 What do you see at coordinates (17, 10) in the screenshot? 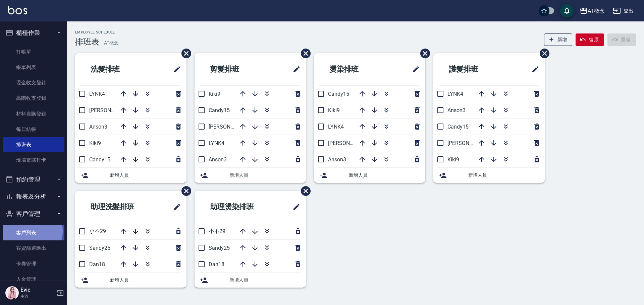
I see `img: Logo` at bounding box center [17, 10].